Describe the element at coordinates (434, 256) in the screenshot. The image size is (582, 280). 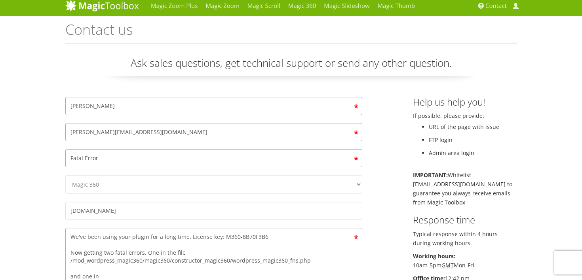
I see `b: Working hours:` at that location.